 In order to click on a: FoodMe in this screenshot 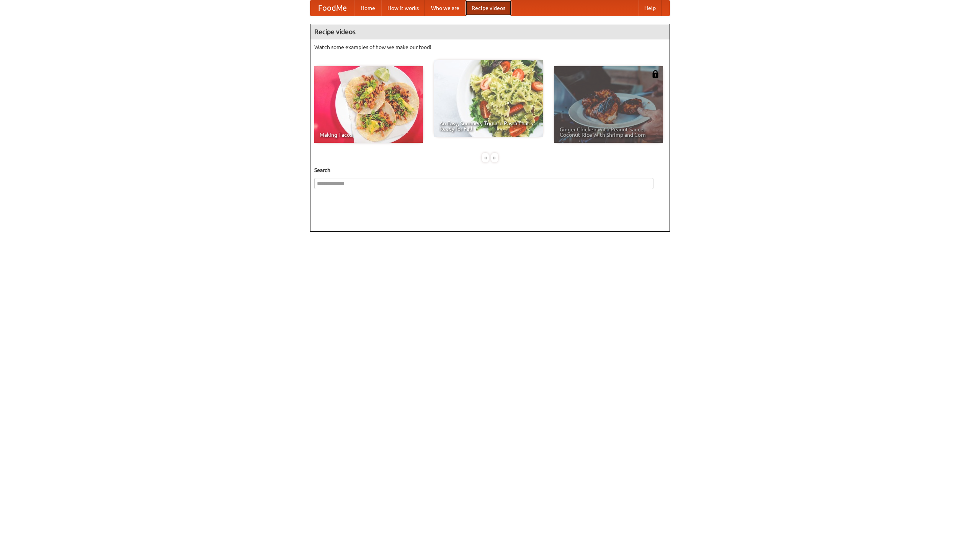, I will do `click(332, 8)`.